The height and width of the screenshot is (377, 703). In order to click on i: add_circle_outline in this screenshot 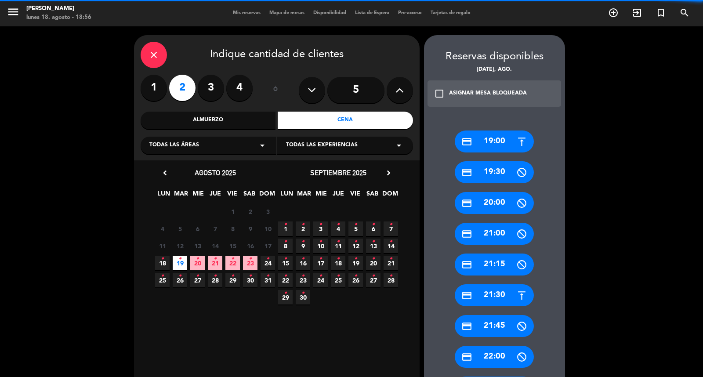, I will do `click(613, 13)`.